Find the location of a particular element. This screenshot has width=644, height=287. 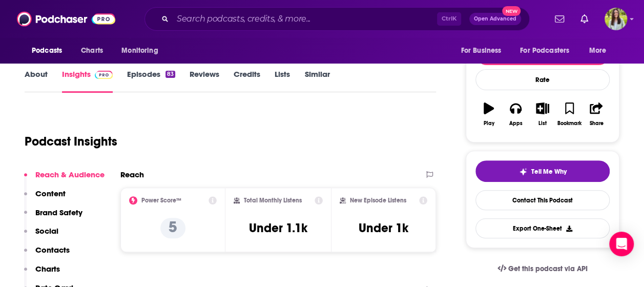

div: Apps is located at coordinates (516, 124).